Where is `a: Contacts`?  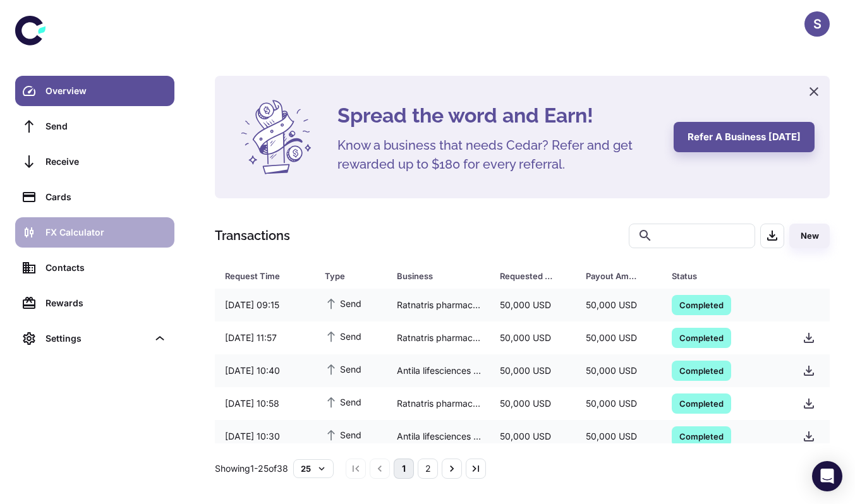 a: Contacts is located at coordinates (95, 268).